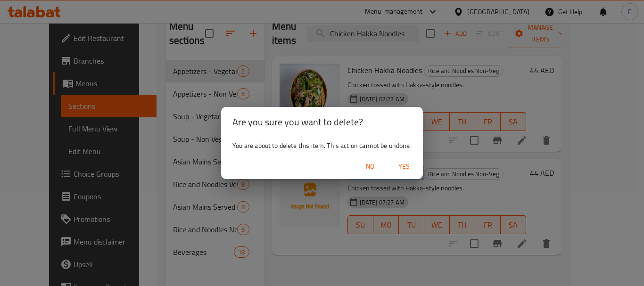  What do you see at coordinates (404, 167) in the screenshot?
I see `button: Yes` at bounding box center [404, 167].